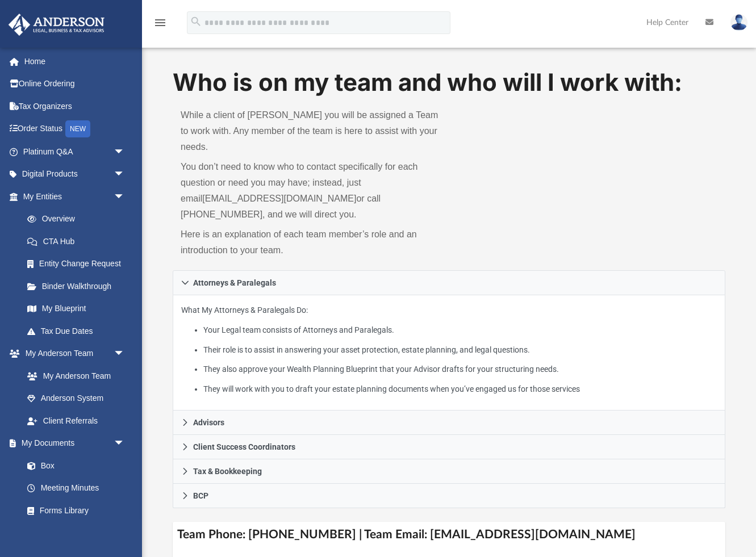 The height and width of the screenshot is (557, 756). Describe the element at coordinates (79, 264) in the screenshot. I see `a: Entity Change Request` at that location.